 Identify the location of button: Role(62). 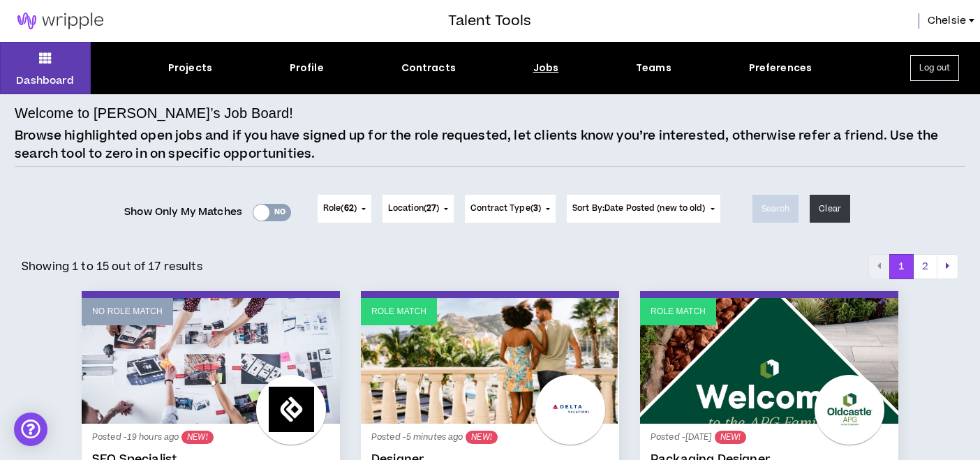
(344, 209).